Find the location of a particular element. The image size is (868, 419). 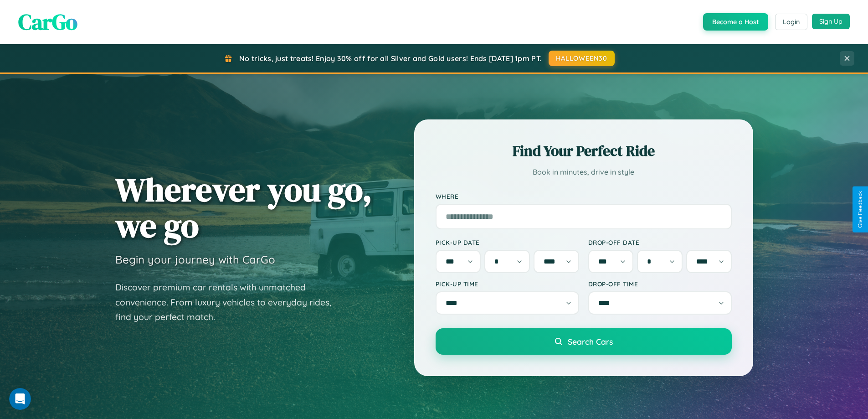

h1: Wherever you go, we go is located at coordinates (244, 208).